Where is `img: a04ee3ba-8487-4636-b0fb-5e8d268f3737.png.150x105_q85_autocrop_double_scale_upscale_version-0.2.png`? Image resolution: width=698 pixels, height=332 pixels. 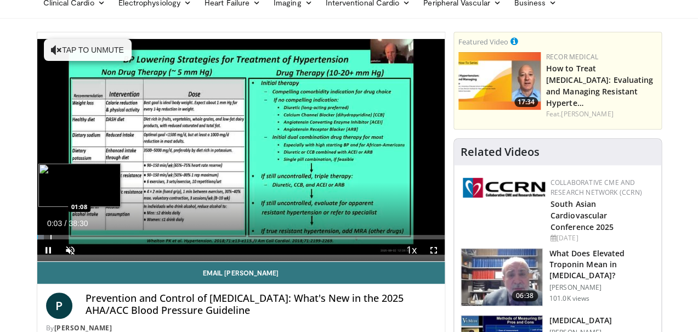 img: a04ee3ba-8487-4636-b0fb-5e8d268f3737.png.150x105_q85_autocrop_double_scale_upscale_version-0.2.png is located at coordinates (504, 188).